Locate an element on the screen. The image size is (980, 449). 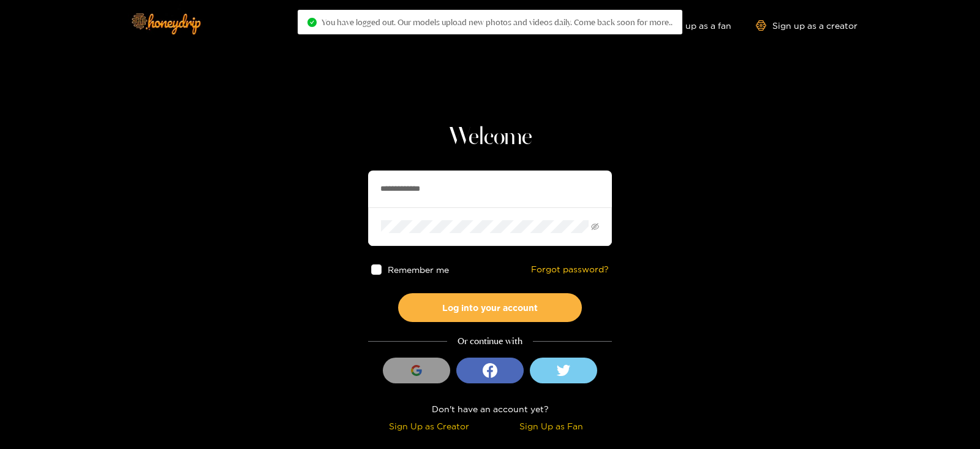
div: Don't have an account yet? is located at coordinates (490, 408).